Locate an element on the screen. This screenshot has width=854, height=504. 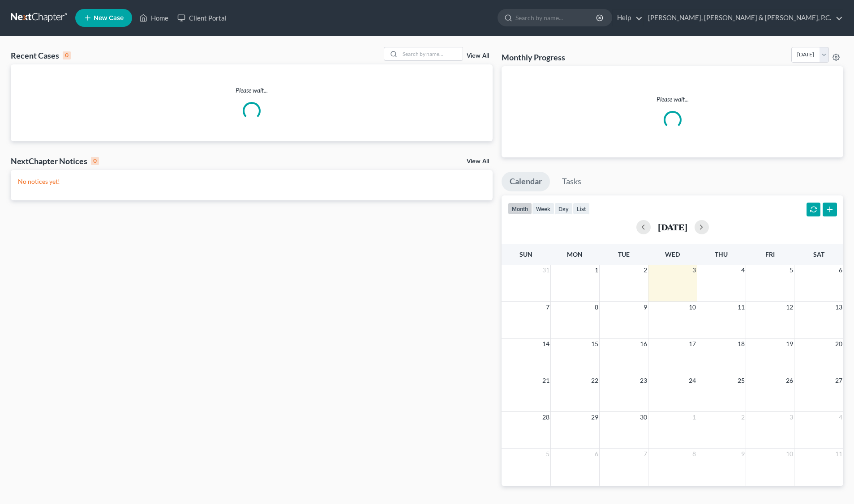
span: 21 is located at coordinates (546, 380).